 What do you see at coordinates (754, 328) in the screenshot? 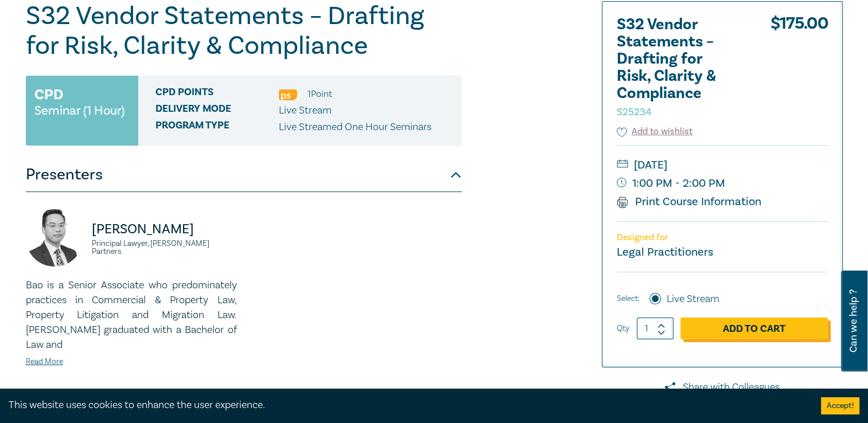
I see `a: Add to Cart` at bounding box center [754, 328].